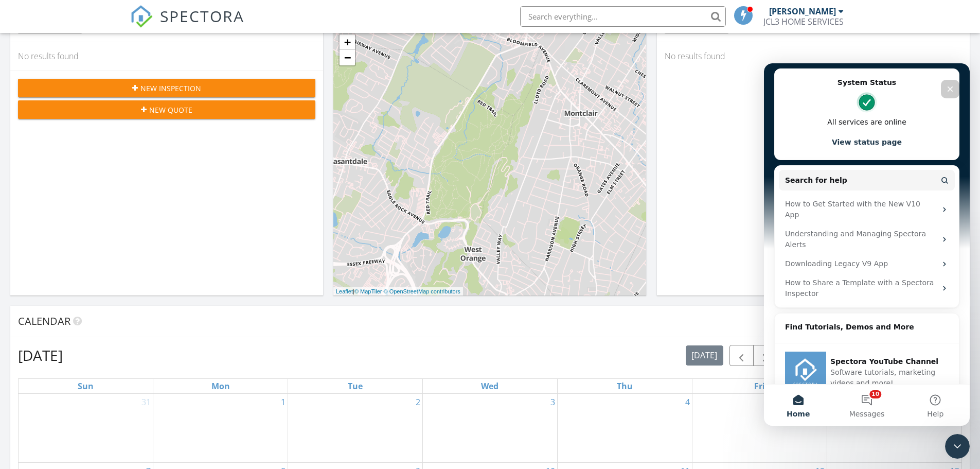  I want to click on td: Go to September 5, 2025, so click(759, 429).